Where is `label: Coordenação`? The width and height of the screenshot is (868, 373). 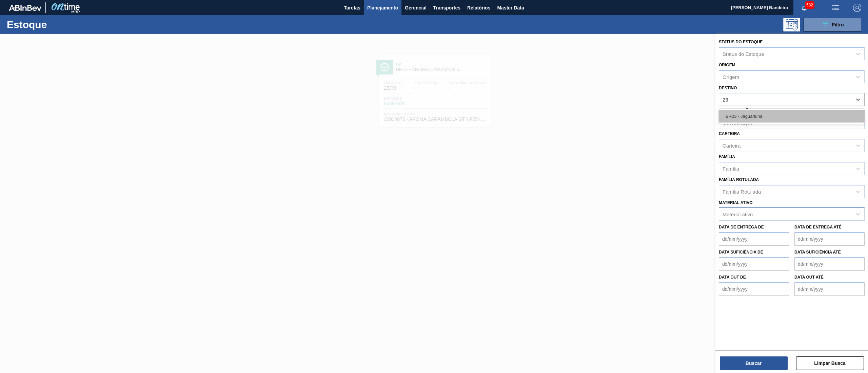
label: Coordenação is located at coordinates (735, 111).